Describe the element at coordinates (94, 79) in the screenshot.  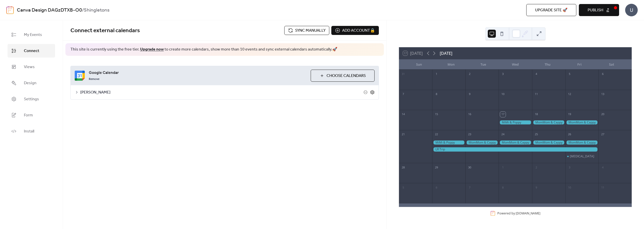
I see `span: Remove` at that location.